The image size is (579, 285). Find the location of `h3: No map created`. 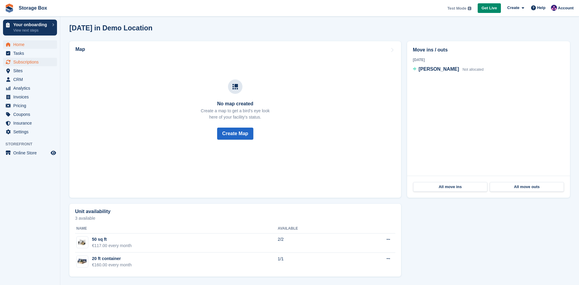

h3: No map created is located at coordinates (235, 104).